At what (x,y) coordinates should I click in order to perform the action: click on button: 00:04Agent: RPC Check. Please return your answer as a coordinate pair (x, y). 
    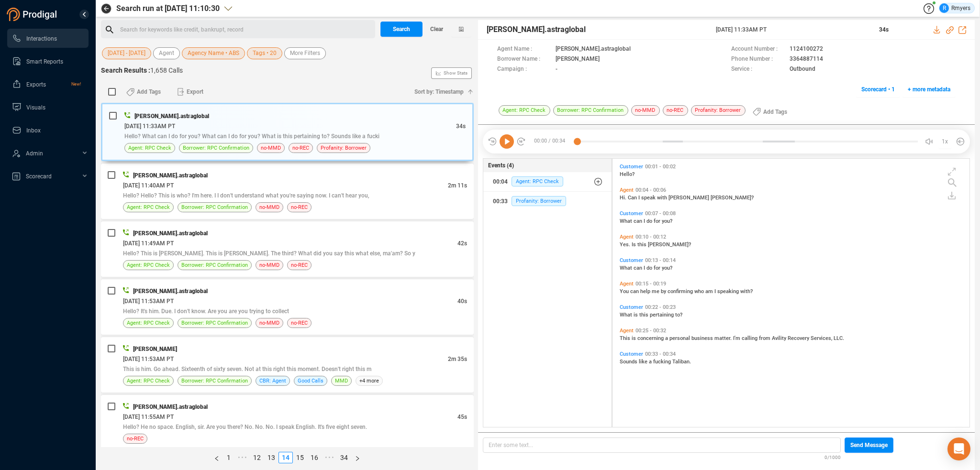
    Looking at the image, I should click on (548, 181).